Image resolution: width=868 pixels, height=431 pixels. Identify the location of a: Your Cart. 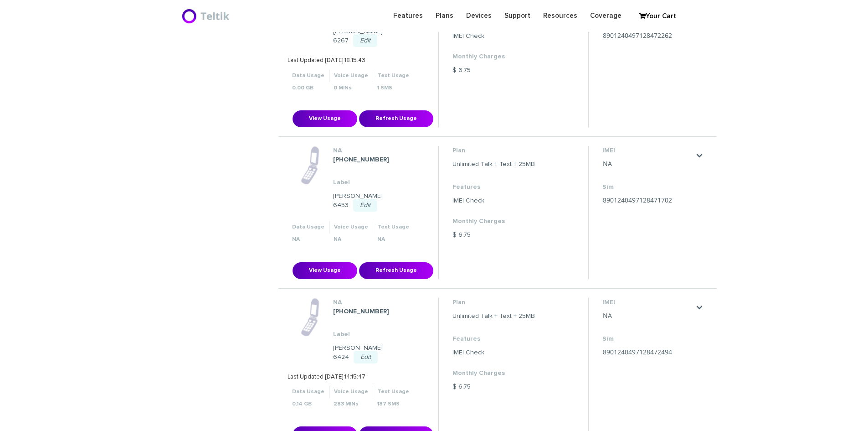
(658, 16).